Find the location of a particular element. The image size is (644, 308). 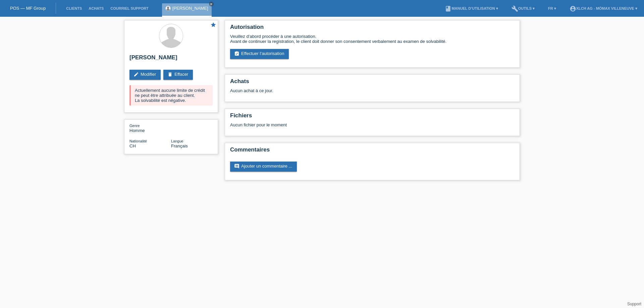

a: buildOutils ▾ is located at coordinates (523, 8).